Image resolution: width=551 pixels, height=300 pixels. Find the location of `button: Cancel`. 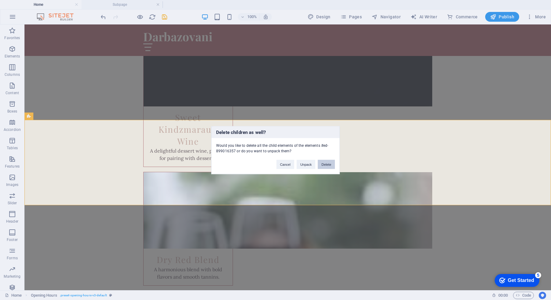

button: Cancel is located at coordinates (285, 164).